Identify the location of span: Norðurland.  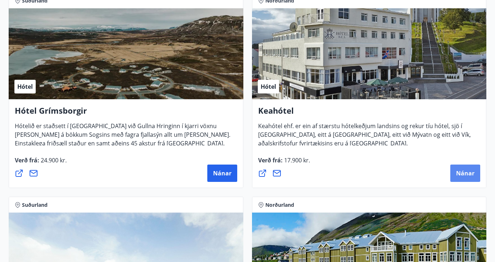
(280, 205).